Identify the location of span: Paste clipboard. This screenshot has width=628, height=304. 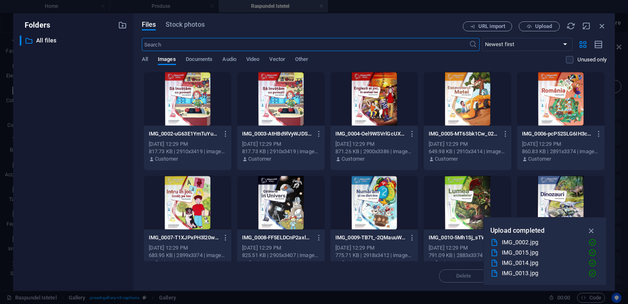
(23, 134).